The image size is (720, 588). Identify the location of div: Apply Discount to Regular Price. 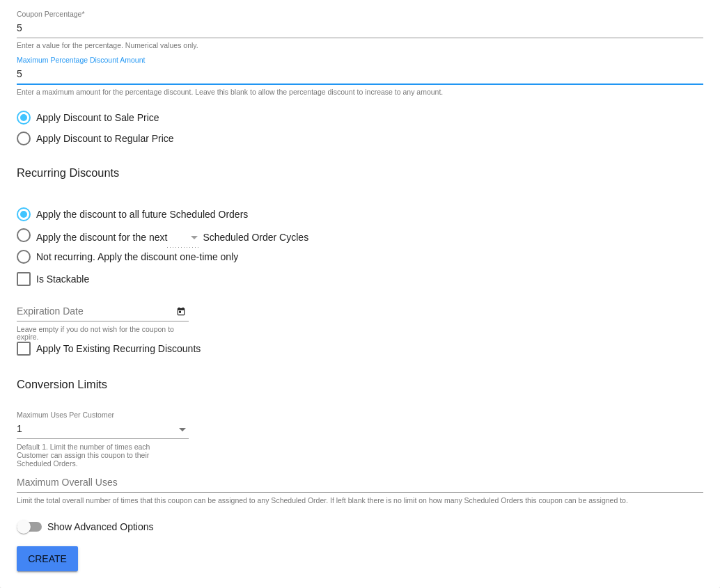
(102, 138).